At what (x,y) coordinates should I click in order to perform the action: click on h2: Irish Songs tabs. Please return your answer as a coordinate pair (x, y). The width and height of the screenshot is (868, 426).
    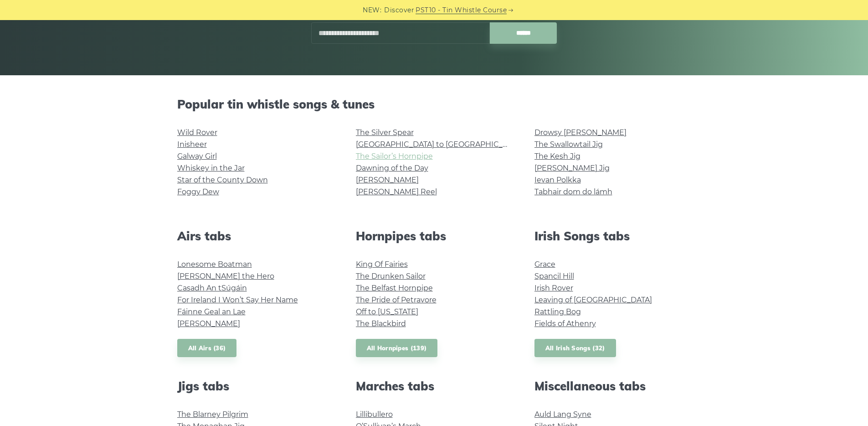
    Looking at the image, I should click on (613, 236).